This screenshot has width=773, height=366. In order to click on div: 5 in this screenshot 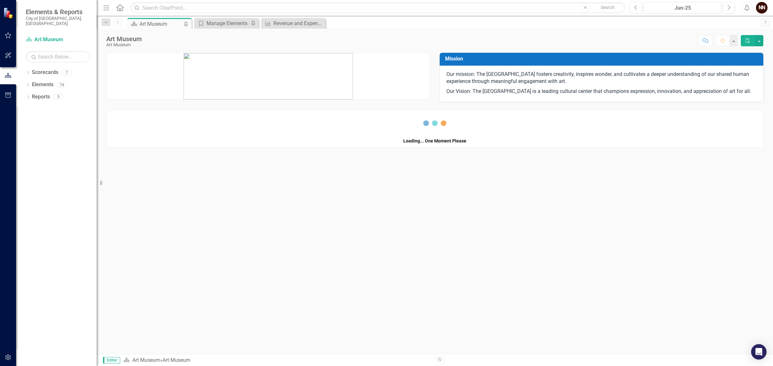, I will do `click(58, 97)`.